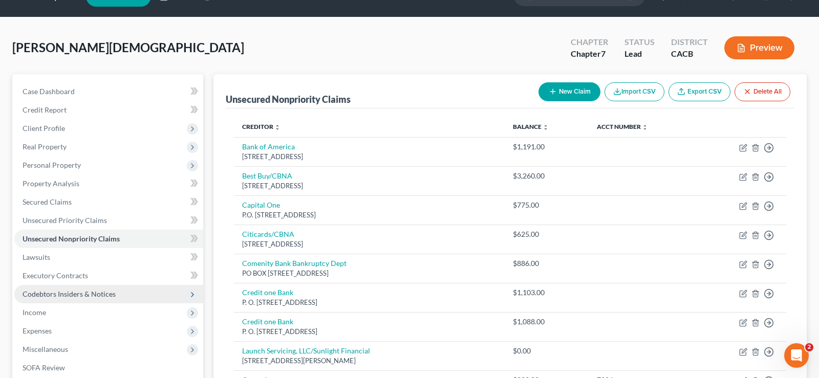  What do you see at coordinates (603, 53) in the screenshot?
I see `span: 7` at bounding box center [603, 53].